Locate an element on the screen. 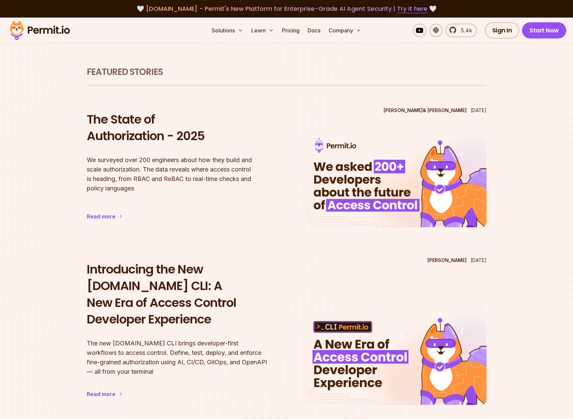 This screenshot has width=573, height=419. h1: Featured Stories is located at coordinates (287, 72).